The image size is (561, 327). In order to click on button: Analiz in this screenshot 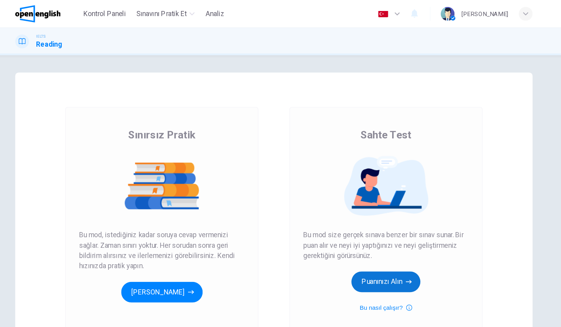, I will do `click(227, 13)`.